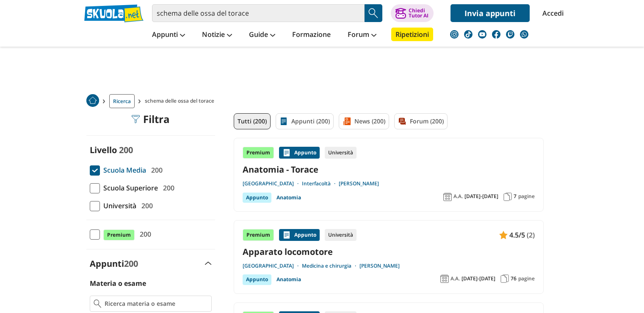 The width and height of the screenshot is (644, 313). What do you see at coordinates (482, 34) in the screenshot?
I see `img: youtube` at bounding box center [482, 34].